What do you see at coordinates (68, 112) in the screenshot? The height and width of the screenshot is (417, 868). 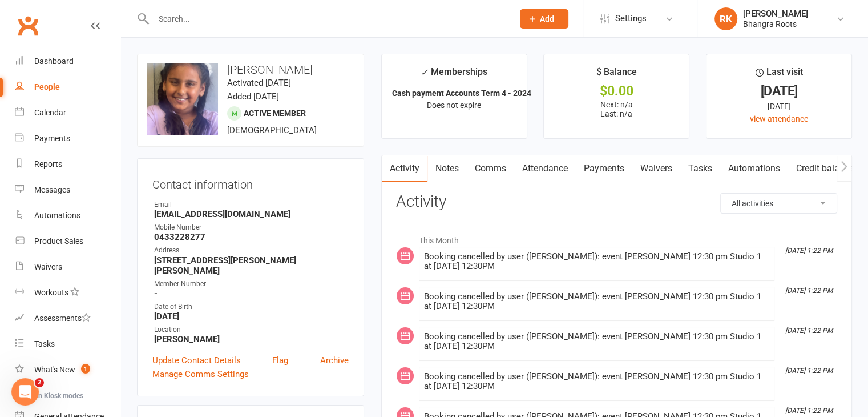 I see `a: Calendar` at bounding box center [68, 112].